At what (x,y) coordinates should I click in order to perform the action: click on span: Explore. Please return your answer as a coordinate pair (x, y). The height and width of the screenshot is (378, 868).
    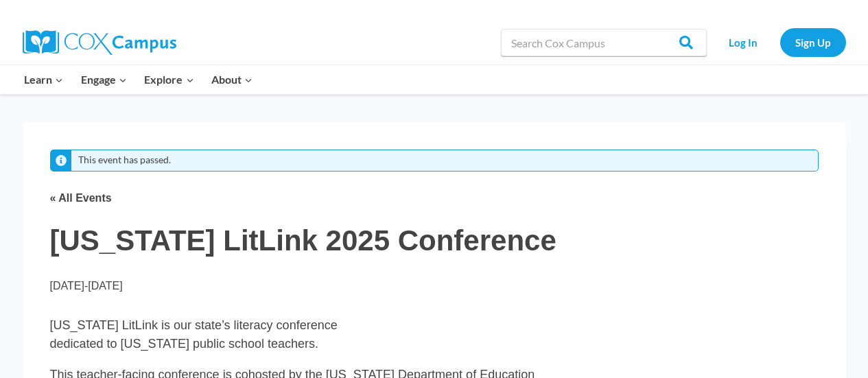
    Looking at the image, I should click on (169, 80).